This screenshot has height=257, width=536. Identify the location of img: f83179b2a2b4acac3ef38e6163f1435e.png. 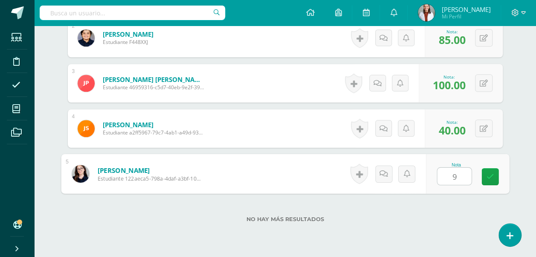
(426, 13).